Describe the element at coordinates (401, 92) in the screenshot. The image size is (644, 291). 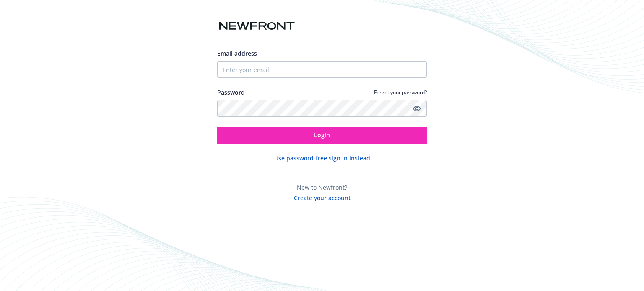
I see `a: Forgot your password?` at that location.